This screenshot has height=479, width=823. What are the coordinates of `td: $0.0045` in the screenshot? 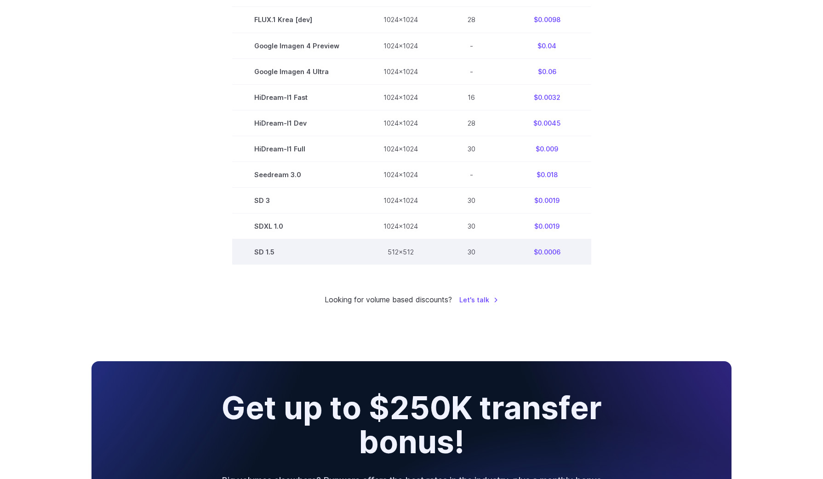 It's located at (547, 123).